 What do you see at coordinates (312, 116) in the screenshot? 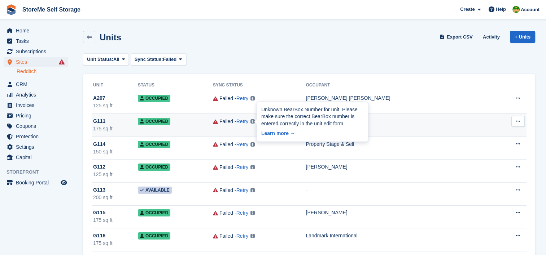
I see `div: Unknown BearBox Number for unit. Please make sure the correct BearBox number is entered correctly...` at bounding box center [312, 116].